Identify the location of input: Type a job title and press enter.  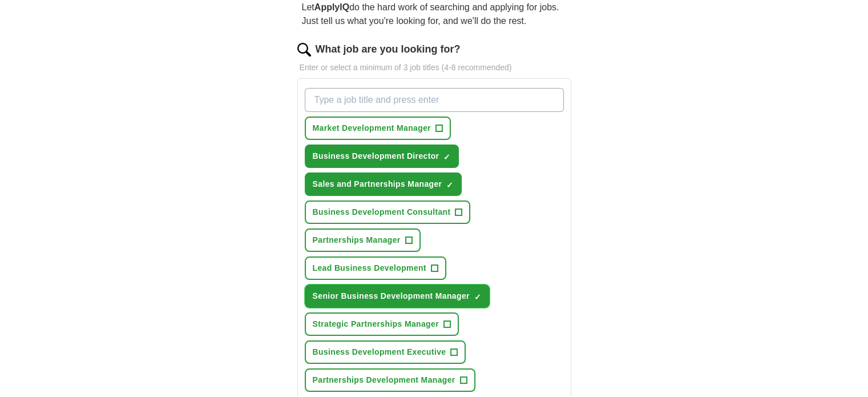
(434, 100).